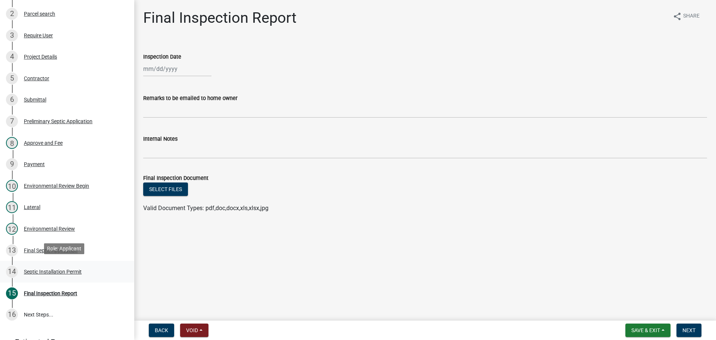 The image size is (716, 340). What do you see at coordinates (12, 271) in the screenshot?
I see `div: 14` at bounding box center [12, 271].